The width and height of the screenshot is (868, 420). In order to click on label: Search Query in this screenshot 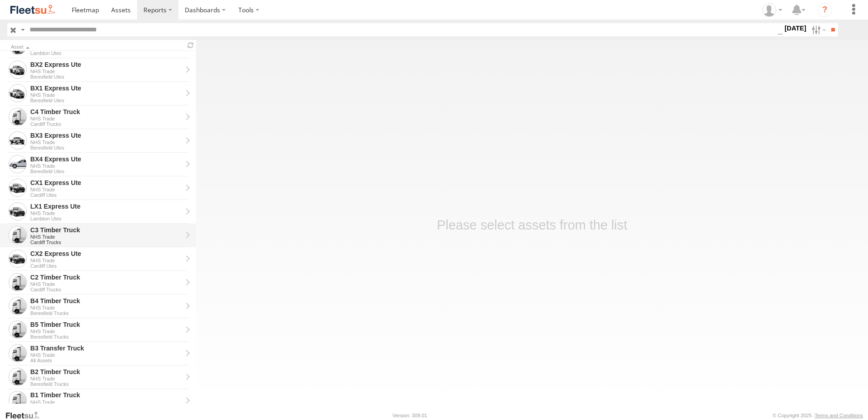, I will do `click(23, 30)`.